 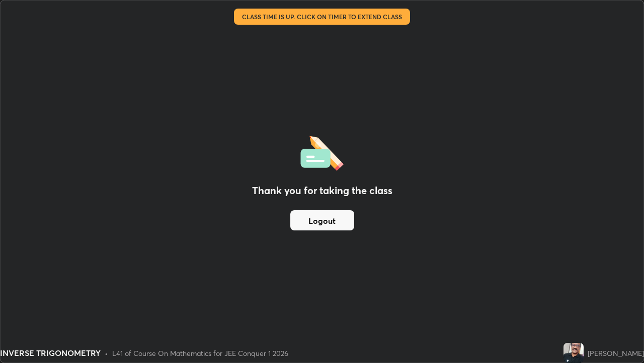 What do you see at coordinates (200, 353) in the screenshot?
I see `div: L41 of Course On Mathematics for JEE Conquer 1 2026` at bounding box center [200, 353].